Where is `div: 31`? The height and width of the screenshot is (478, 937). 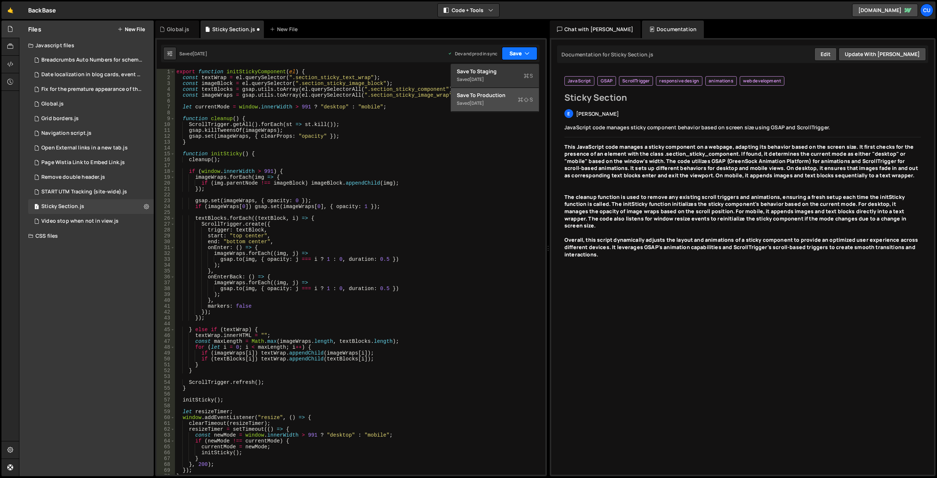 div: 31 is located at coordinates (166, 247).